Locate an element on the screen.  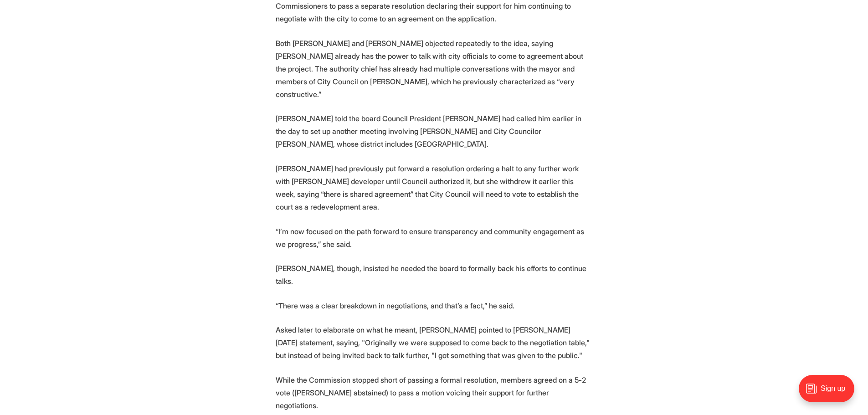
p: “There was a clear breakdown in negotiations, and that’s a fact,” he said. is located at coordinates (434, 305).